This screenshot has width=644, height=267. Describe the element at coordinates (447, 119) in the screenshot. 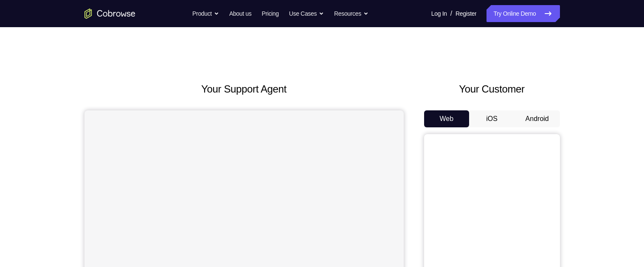

I see `button: Web` at that location.